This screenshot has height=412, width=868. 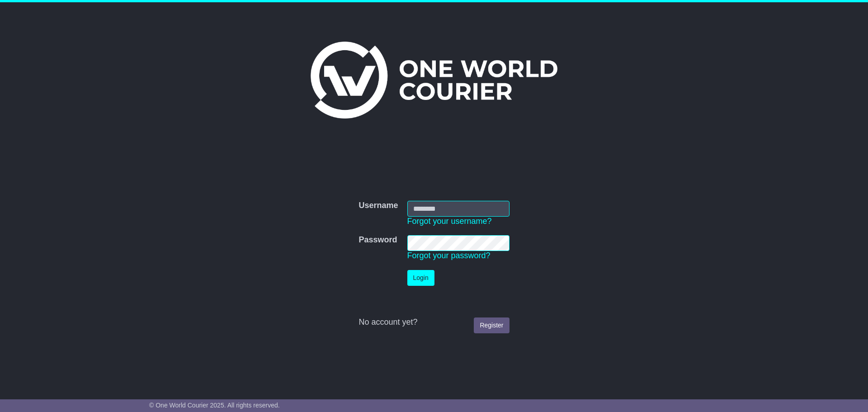 I want to click on a: Forgot your password?, so click(x=449, y=255).